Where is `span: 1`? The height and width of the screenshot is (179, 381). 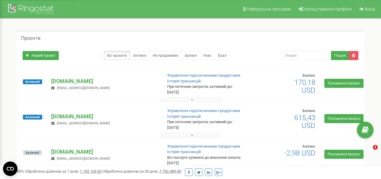
span: 1 is located at coordinates (375, 147).